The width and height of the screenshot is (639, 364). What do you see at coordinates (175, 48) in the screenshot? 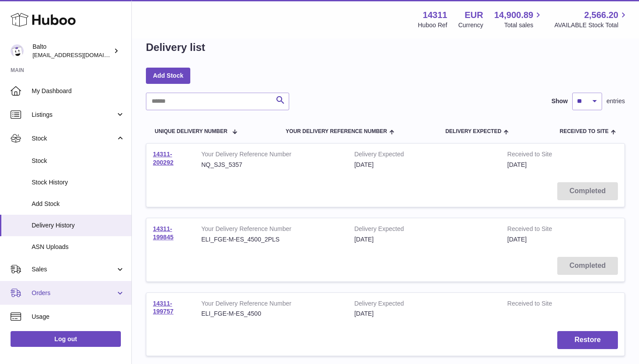
I see `h1: Delivery list` at bounding box center [175, 48].